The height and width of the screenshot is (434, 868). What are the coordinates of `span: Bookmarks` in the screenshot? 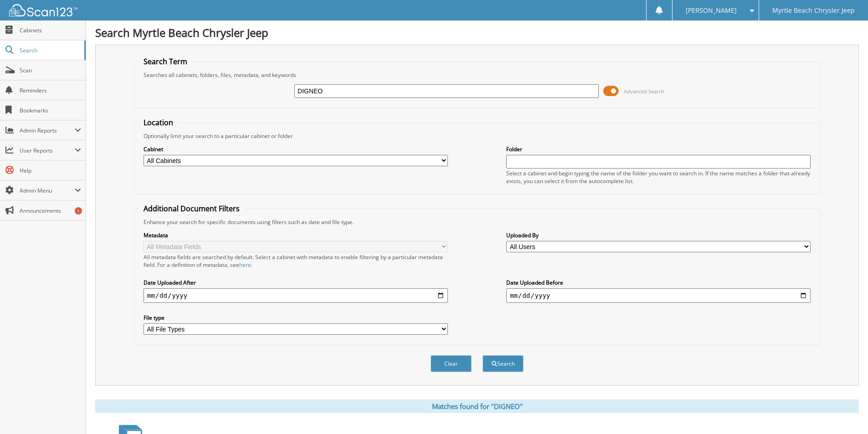 It's located at (50, 110).